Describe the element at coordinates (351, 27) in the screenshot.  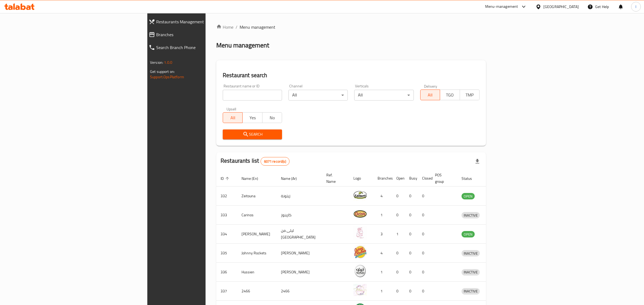
I see `nav: breadcrumb` at that location.